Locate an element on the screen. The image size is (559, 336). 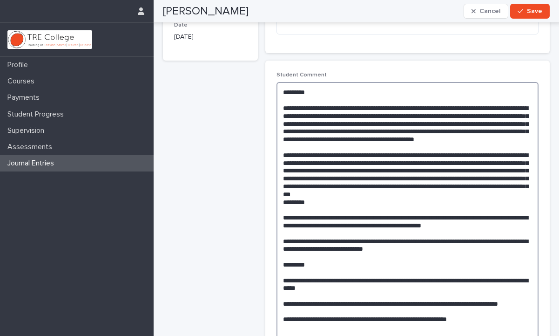
span: Cancel is located at coordinates (490, 11).